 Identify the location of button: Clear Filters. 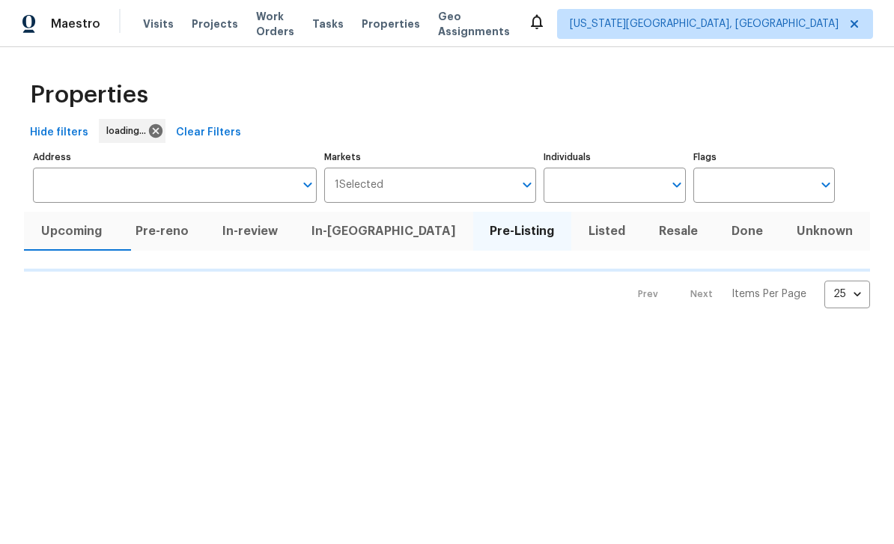
(208, 132).